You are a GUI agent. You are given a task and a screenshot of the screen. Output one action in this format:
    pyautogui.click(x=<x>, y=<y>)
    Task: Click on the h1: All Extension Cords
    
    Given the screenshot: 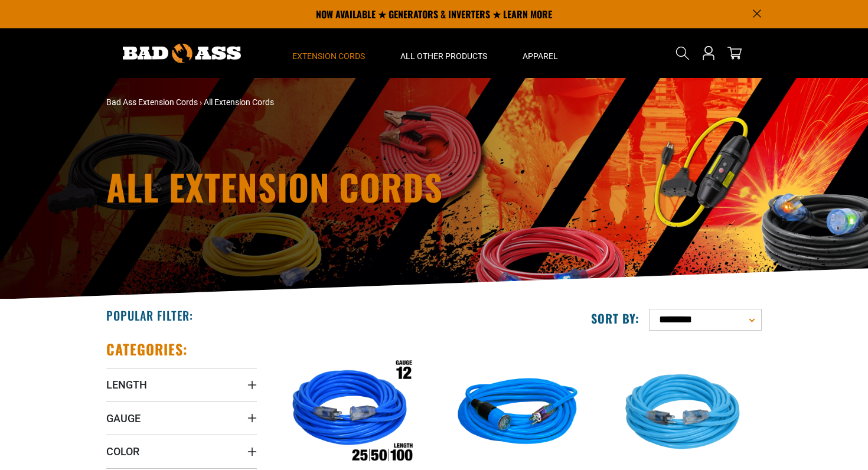 What is the action you would take?
    pyautogui.click(x=322, y=187)
    